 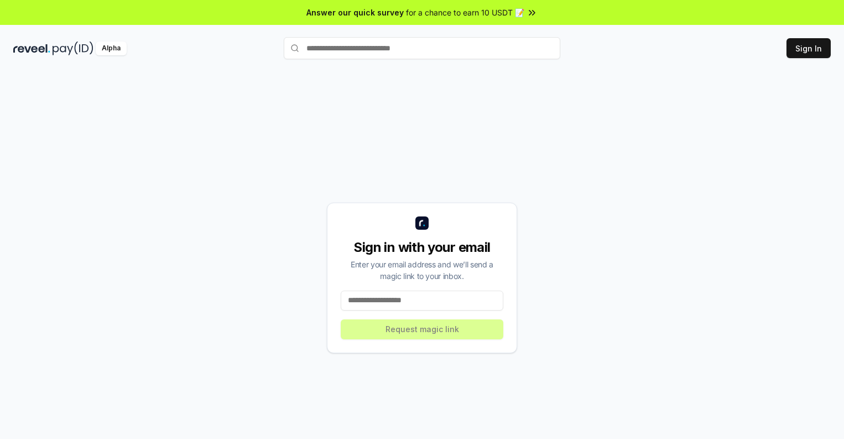 What do you see at coordinates (422, 223) in the screenshot?
I see `img: logo_small` at bounding box center [422, 223].